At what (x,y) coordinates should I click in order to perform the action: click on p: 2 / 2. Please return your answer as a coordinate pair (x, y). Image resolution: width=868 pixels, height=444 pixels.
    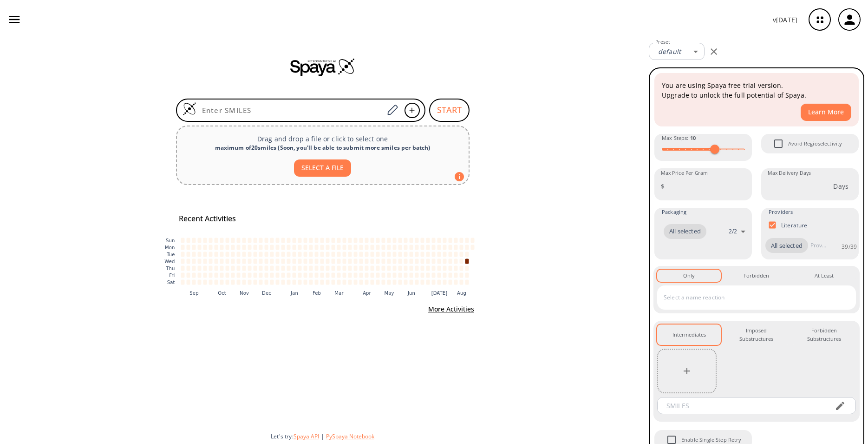
    Looking at the image, I should click on (733, 231).